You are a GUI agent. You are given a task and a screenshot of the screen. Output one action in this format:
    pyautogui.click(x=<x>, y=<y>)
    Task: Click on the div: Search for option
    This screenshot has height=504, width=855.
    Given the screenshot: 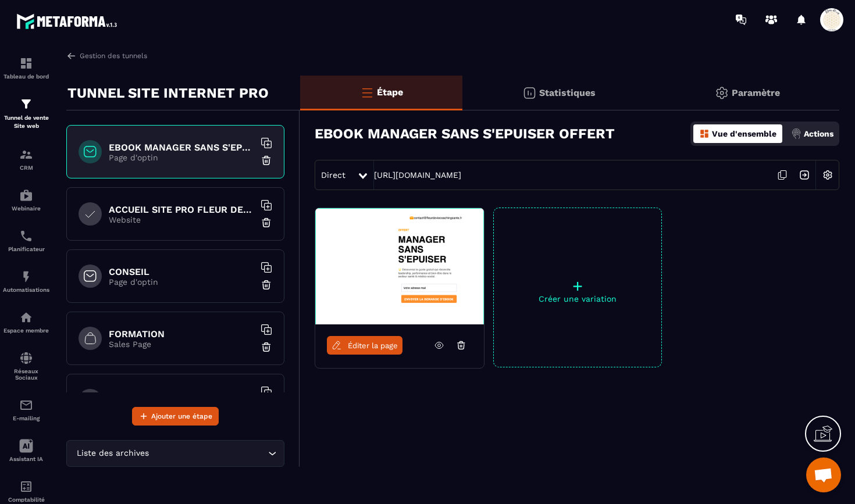 What is the action you would take?
    pyautogui.click(x=175, y=453)
    